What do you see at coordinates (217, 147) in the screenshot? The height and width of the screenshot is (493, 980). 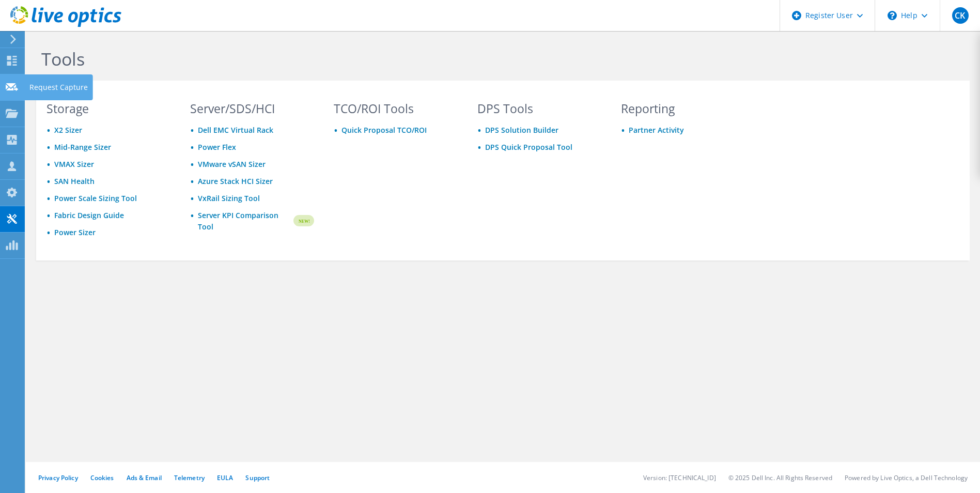 I see `a: Power Flex` at bounding box center [217, 147].